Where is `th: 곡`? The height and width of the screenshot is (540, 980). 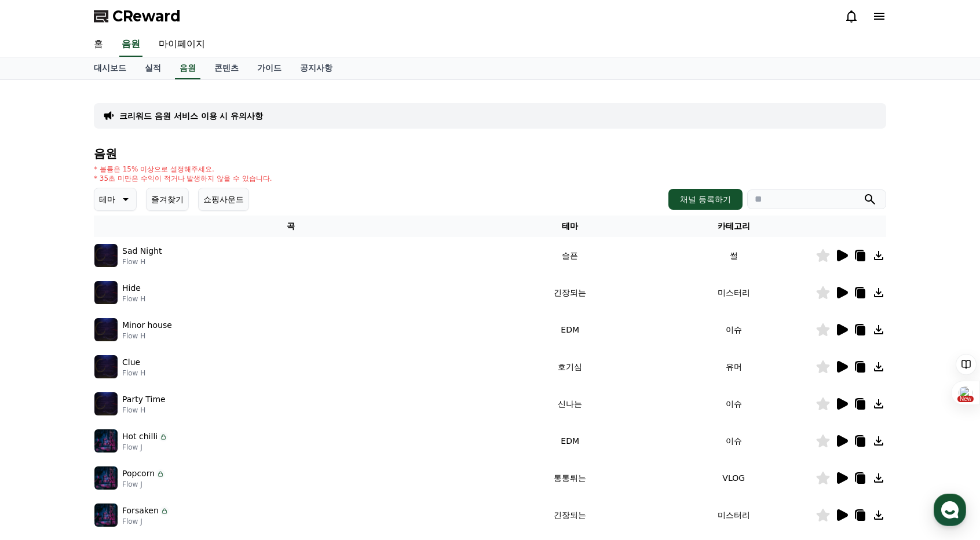
th: 곡 is located at coordinates (290, 226).